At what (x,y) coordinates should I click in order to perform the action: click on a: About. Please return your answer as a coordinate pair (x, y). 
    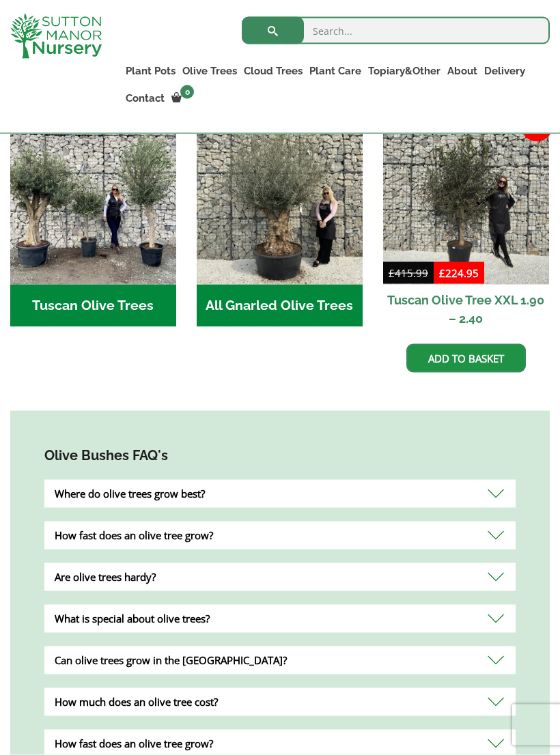
    Looking at the image, I should click on (463, 71).